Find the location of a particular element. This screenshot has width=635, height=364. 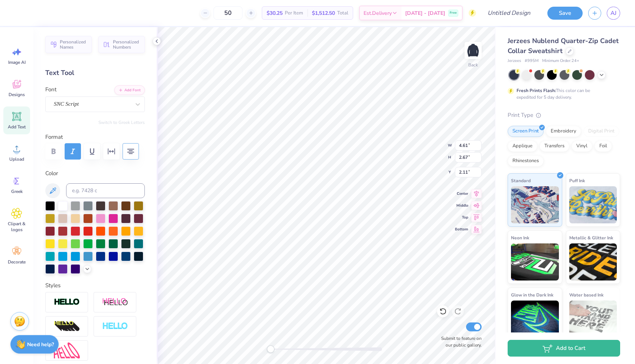

input: e.g. 7428 c is located at coordinates (105, 191).